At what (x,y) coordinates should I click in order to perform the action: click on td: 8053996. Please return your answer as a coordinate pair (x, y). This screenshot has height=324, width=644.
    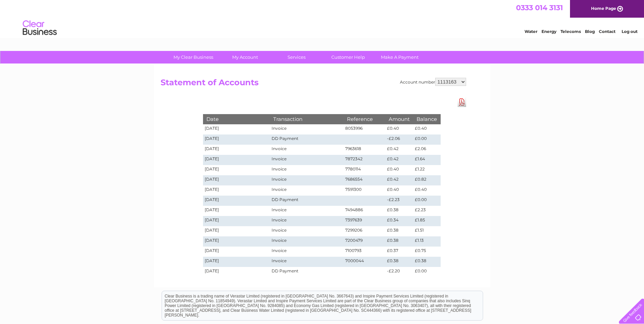
    Looking at the image, I should click on (364, 129).